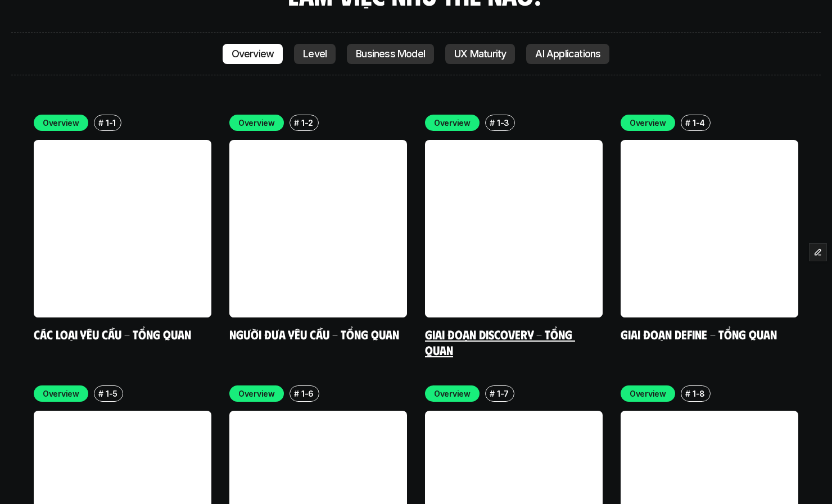 Image resolution: width=832 pixels, height=504 pixels. Describe the element at coordinates (315, 54) in the screenshot. I see `p: Level` at that location.